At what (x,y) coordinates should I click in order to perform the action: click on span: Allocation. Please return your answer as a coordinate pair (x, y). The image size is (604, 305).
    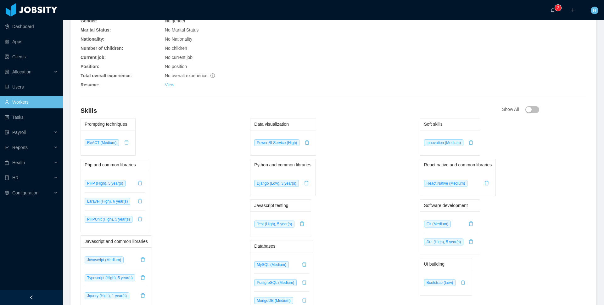
    Looking at the image, I should click on (22, 72).